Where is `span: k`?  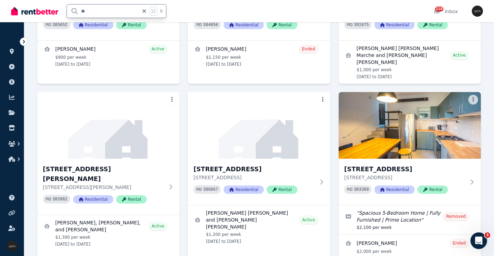
span: k is located at coordinates (161, 11).